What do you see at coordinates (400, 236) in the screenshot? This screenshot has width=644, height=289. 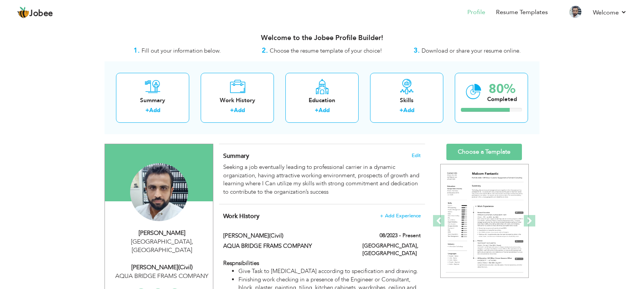 I see `label: 08/2023 - Present` at bounding box center [400, 236].